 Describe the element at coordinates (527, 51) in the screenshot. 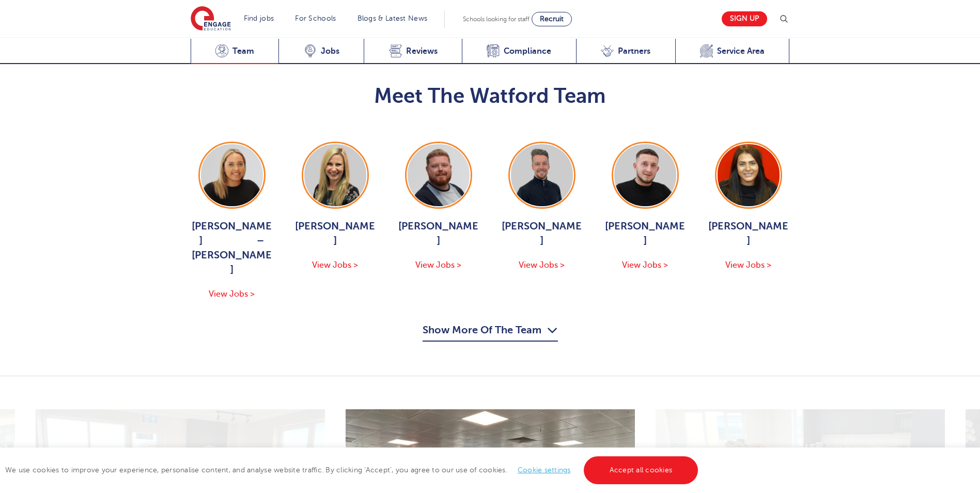

I see `span: Compliance` at that location.